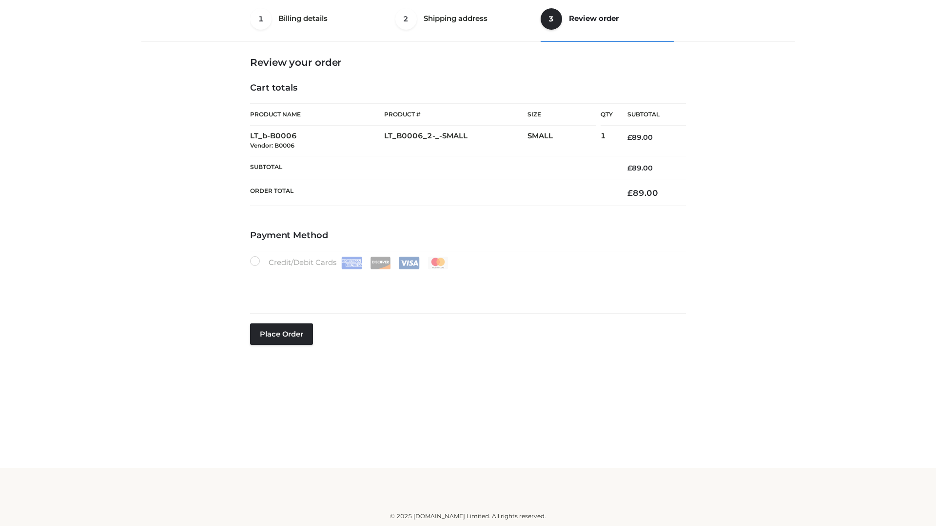 This screenshot has height=526, width=936. Describe the element at coordinates (564, 141) in the screenshot. I see `td: SMALL` at that location.